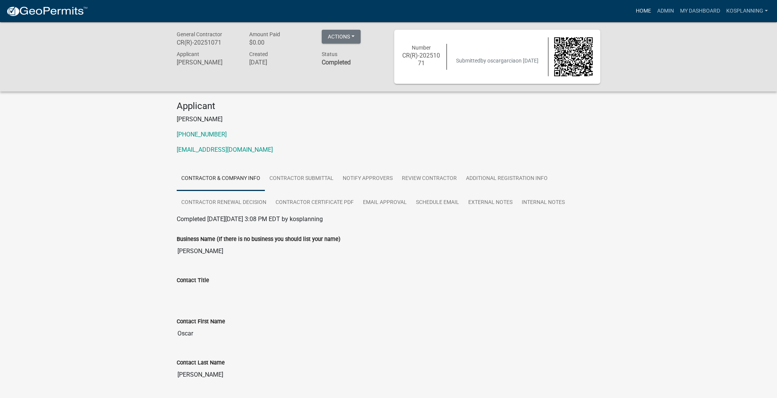 The image size is (777, 398). What do you see at coordinates (280, 42) in the screenshot?
I see `h6: $0.00` at bounding box center [280, 42].